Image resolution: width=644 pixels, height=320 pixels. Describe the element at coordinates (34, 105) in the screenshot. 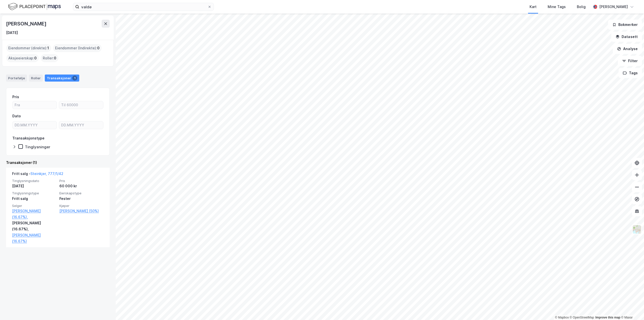

I see `input: Fra` at that location.